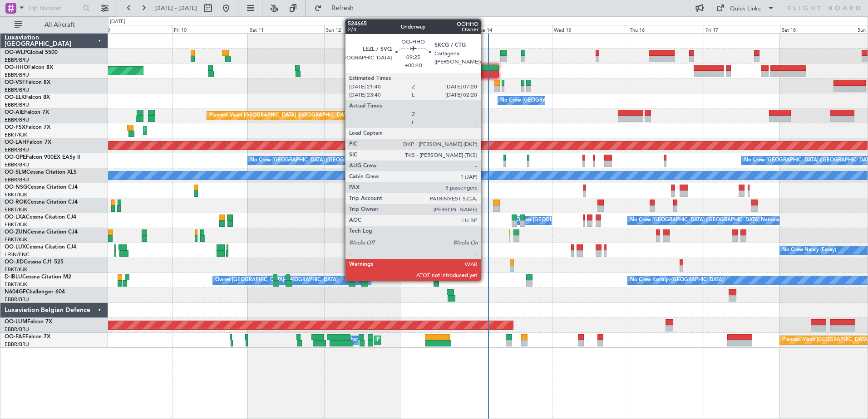 This screenshot has height=419, width=868. What do you see at coordinates (41, 232) in the screenshot?
I see `a: OO-ZUNCessna Citation CJ4` at bounding box center [41, 232].